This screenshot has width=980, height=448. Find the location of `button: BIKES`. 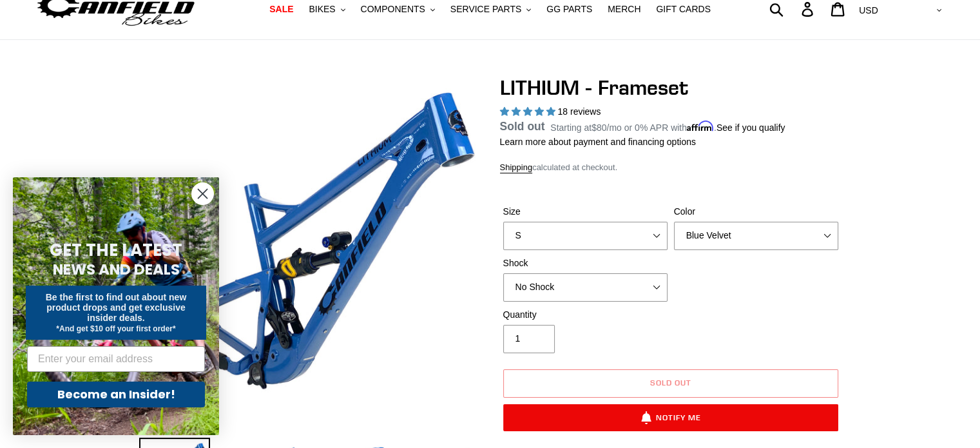

button: BIKES is located at coordinates (326, 9).